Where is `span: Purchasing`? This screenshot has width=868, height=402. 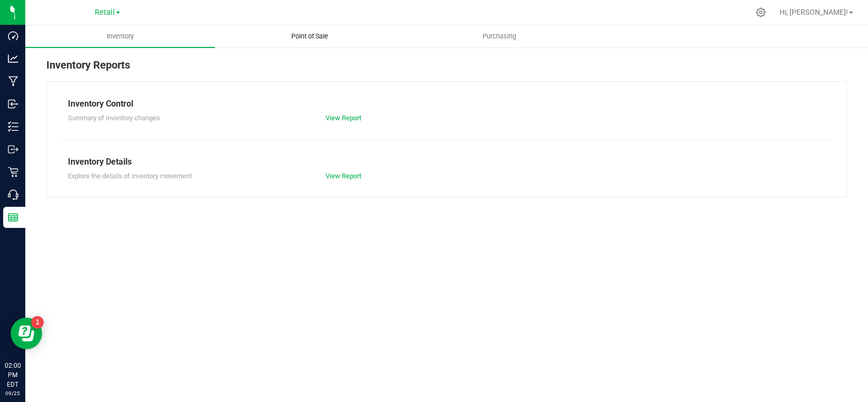
span: Purchasing is located at coordinates (499, 36).